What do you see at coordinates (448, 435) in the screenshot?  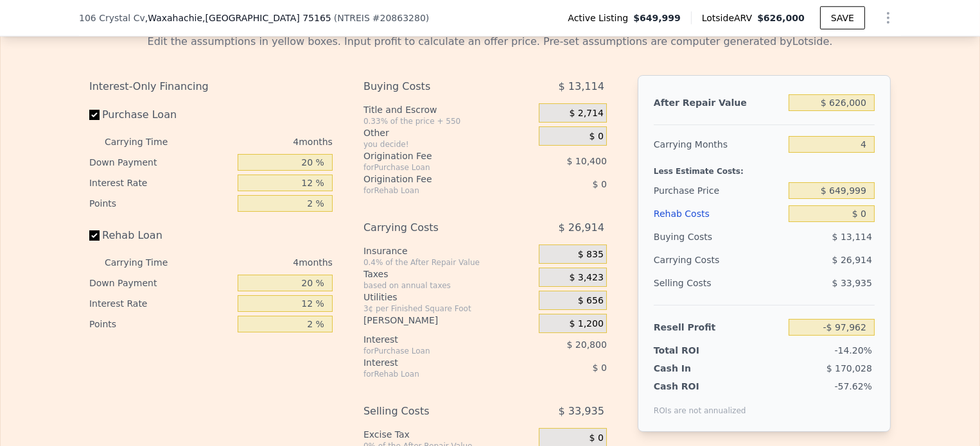 I see `div: Excise Tax` at bounding box center [448, 435].